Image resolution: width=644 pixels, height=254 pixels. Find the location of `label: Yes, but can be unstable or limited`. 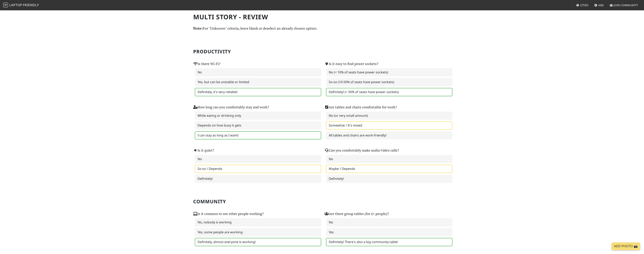

label: Yes, but can be unstable or limited is located at coordinates (258, 82).